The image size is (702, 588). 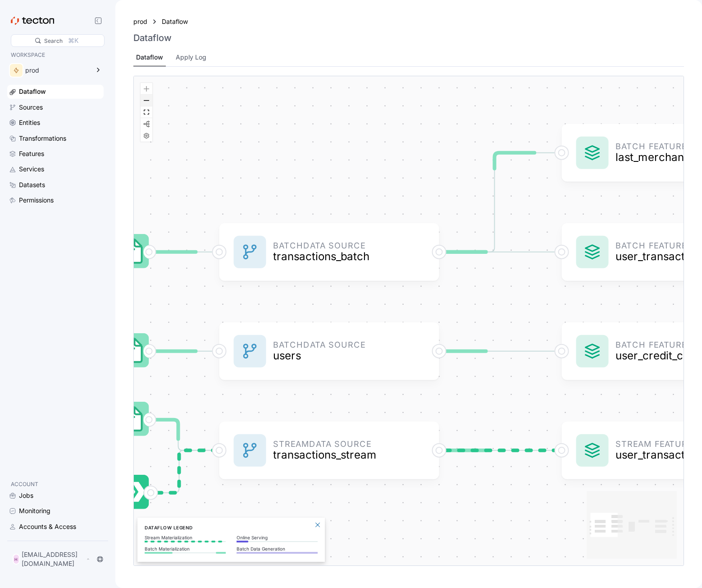 I want to click on p: WORKSPACE, so click(x=55, y=55).